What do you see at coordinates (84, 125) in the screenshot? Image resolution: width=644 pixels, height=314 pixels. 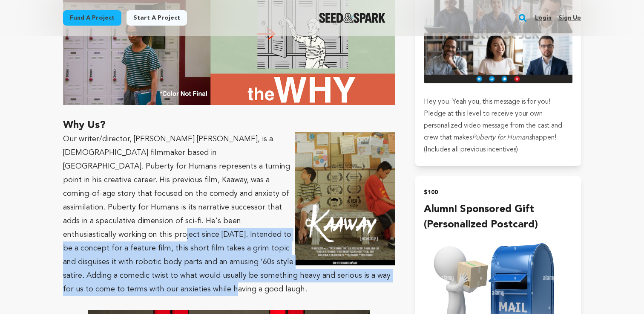 I see `strong: Why Us?` at bounding box center [84, 125].